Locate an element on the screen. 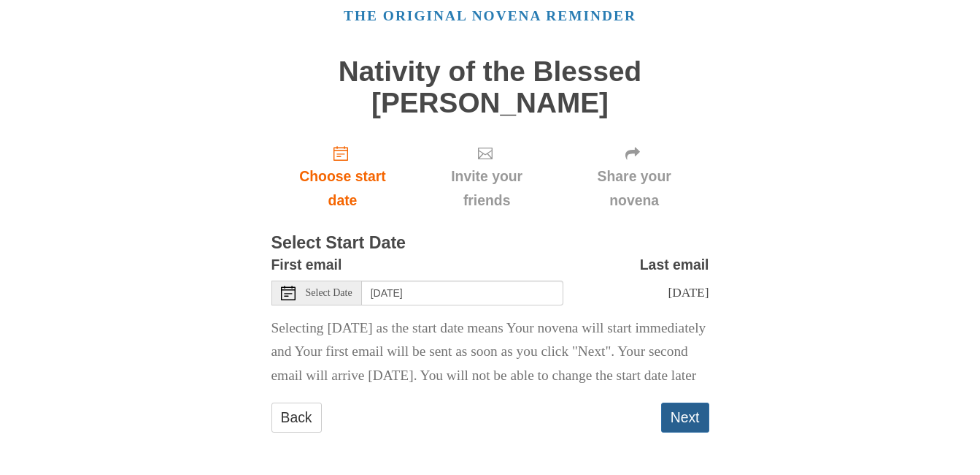 The image size is (980, 475). h3: Select Start Date is located at coordinates (491, 243).